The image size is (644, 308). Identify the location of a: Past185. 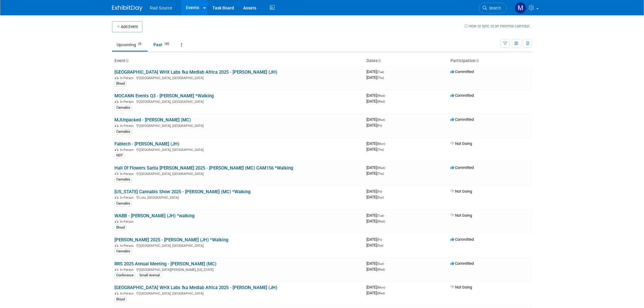
(162, 45).